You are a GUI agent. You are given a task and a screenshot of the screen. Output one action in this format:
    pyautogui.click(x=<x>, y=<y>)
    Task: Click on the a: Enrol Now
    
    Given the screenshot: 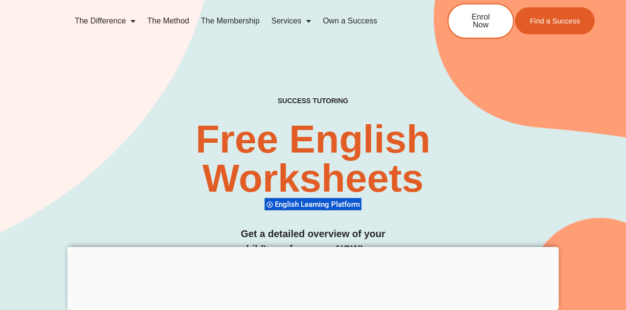 What is the action you would take?
    pyautogui.click(x=481, y=21)
    